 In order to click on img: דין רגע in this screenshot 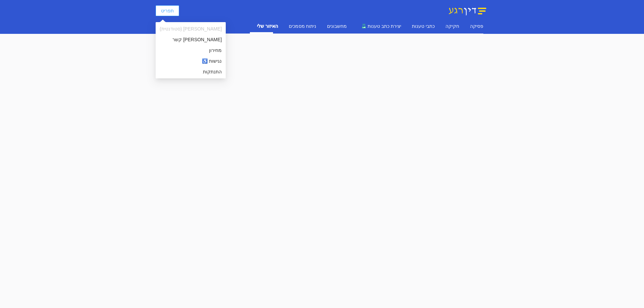, I will do `click(467, 11)`.